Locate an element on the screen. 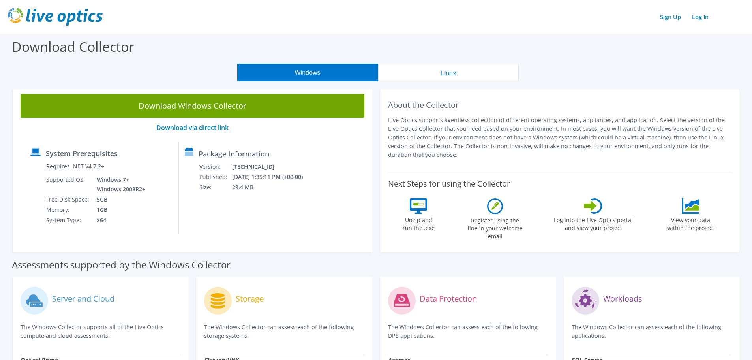 This screenshot has height=360, width=752. td: Version: is located at coordinates (215, 167).